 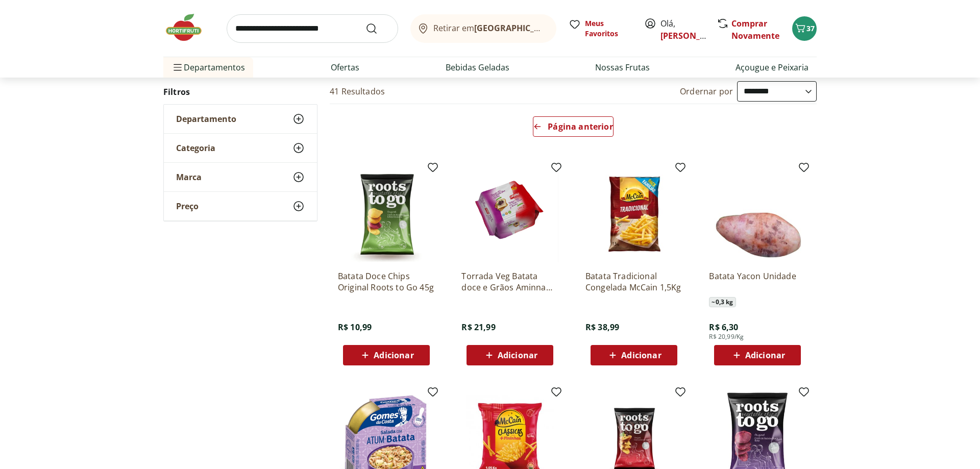 What do you see at coordinates (209, 67) in the screenshot?
I see `span: Departamentos` at bounding box center [209, 67].